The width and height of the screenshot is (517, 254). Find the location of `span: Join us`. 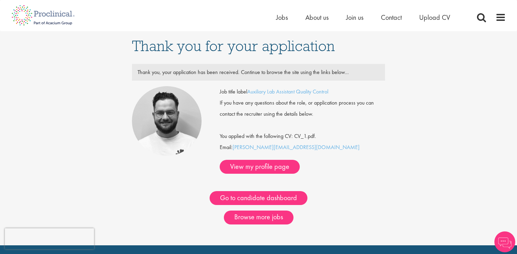

span: Join us is located at coordinates (355, 17).